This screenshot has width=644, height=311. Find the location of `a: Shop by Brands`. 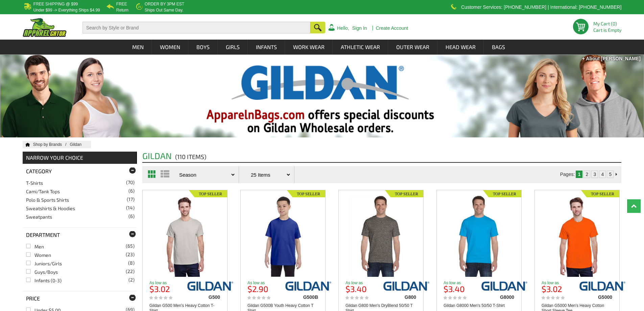

a: Shop by Brands is located at coordinates (52, 144).